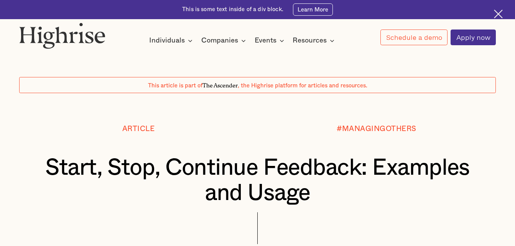  What do you see at coordinates (498, 14) in the screenshot?
I see `img: Cross icon` at bounding box center [498, 14].